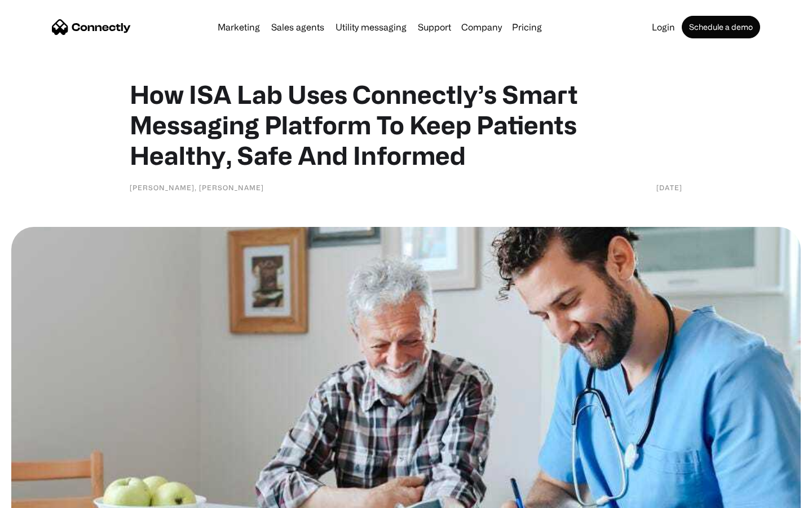 The image size is (812, 508). What do you see at coordinates (239, 27) in the screenshot?
I see `a: Marketing` at bounding box center [239, 27].